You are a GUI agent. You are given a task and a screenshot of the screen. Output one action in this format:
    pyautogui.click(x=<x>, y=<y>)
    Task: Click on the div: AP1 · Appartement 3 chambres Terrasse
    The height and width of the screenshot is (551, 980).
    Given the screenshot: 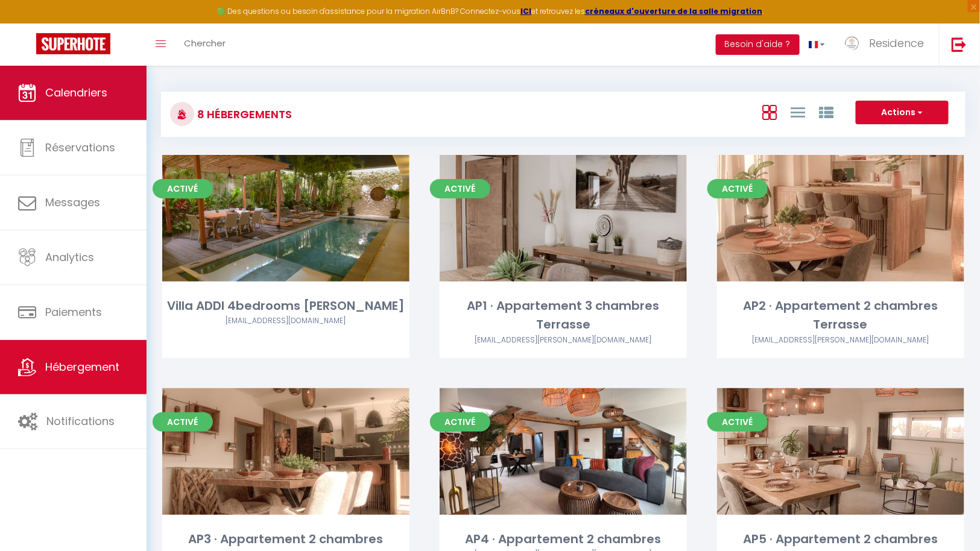 What is the action you would take?
    pyautogui.click(x=563, y=316)
    